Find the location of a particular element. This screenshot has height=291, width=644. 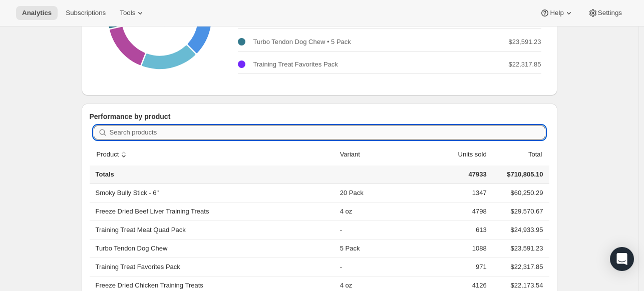

td: $60,250.29 is located at coordinates (519, 193).